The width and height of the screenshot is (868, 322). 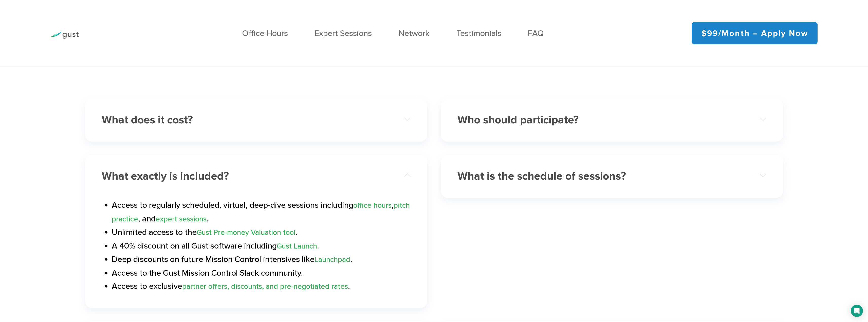 What do you see at coordinates (261, 260) in the screenshot?
I see `li: Deep discounts on future Mission Control intensives like .` at bounding box center [261, 260].